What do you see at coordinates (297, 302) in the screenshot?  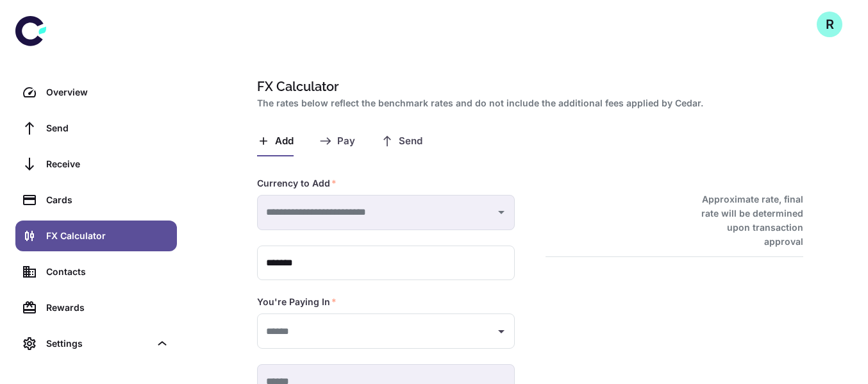 I see `label: You're Paying In` at bounding box center [297, 302].